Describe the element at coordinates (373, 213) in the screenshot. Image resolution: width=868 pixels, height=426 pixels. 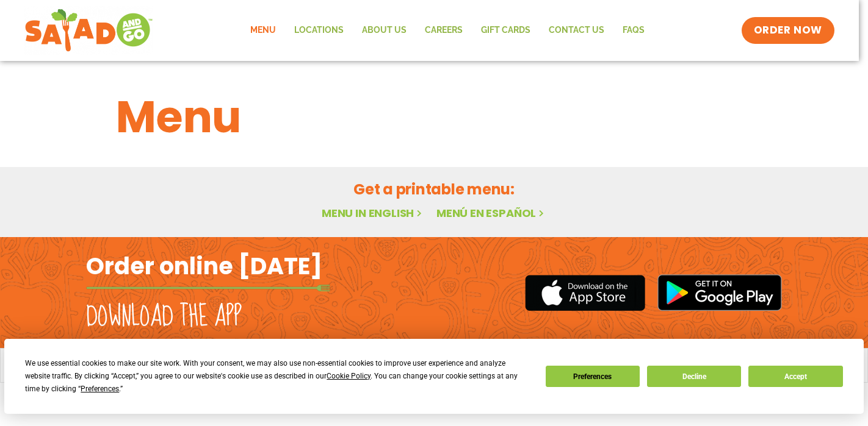
I see `a: Menu in English` at that location.